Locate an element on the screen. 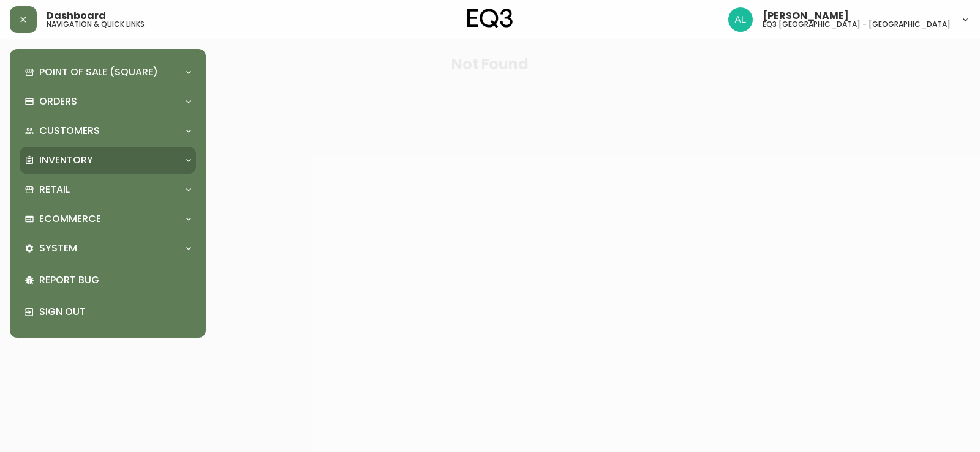 The width and height of the screenshot is (980, 452). div: Customers is located at coordinates (108, 131).